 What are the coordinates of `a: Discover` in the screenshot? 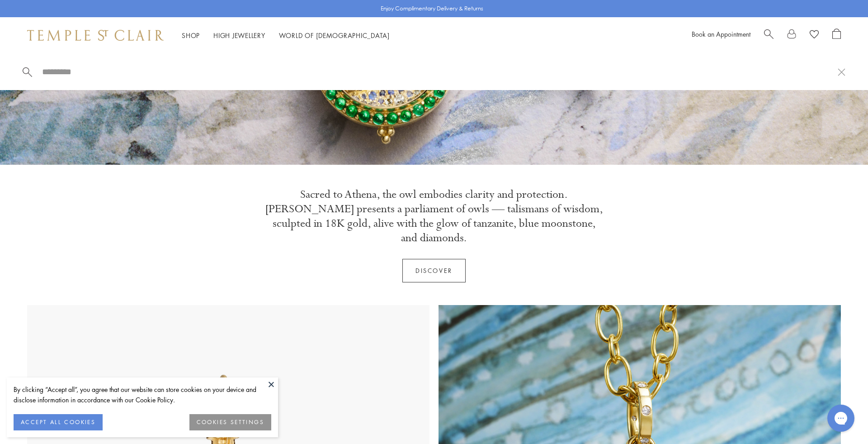 It's located at (434, 271).